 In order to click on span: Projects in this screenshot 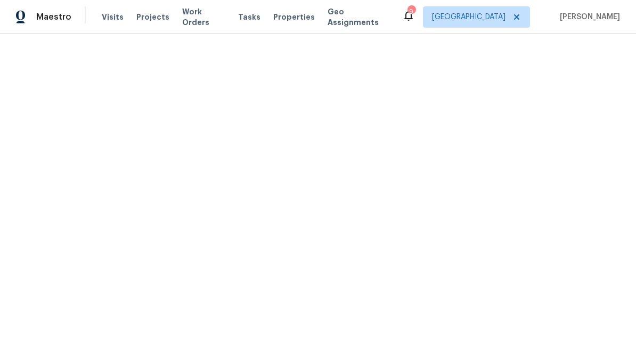, I will do `click(153, 17)`.